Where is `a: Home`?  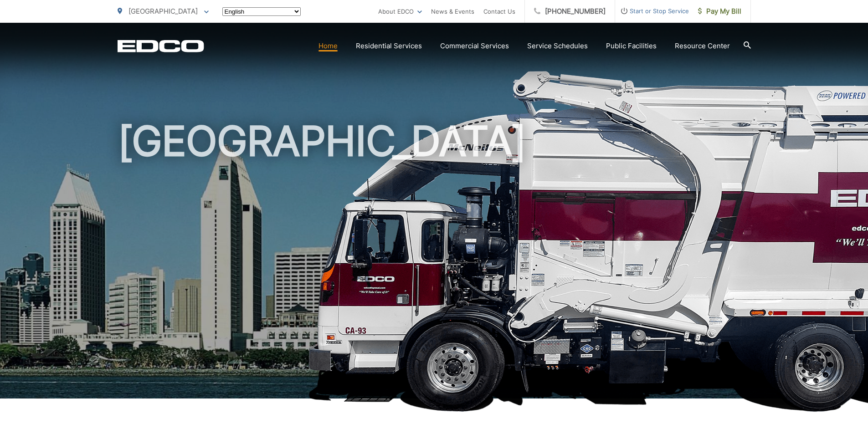 a: Home is located at coordinates (328, 46).